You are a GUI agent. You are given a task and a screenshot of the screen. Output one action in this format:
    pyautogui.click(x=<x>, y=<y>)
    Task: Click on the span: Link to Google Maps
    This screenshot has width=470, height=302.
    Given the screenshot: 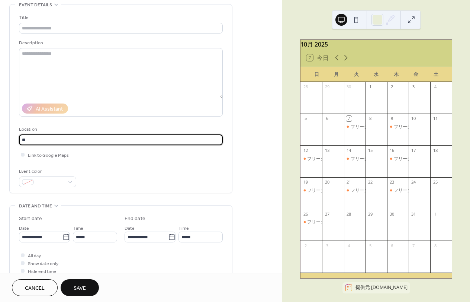 What is the action you would take?
    pyautogui.click(x=48, y=155)
    